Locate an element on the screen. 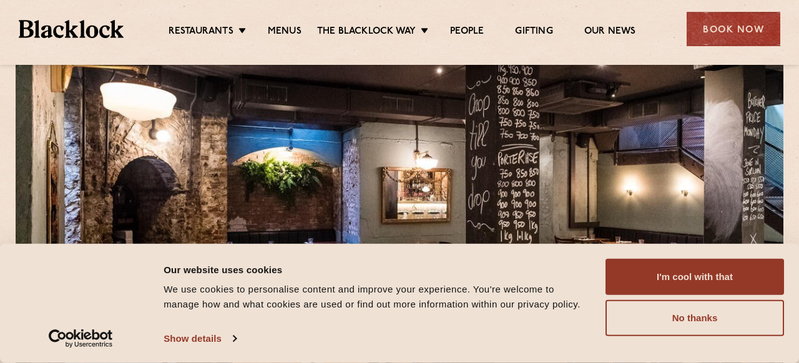 The image size is (799, 363). a: Our News is located at coordinates (610, 32).